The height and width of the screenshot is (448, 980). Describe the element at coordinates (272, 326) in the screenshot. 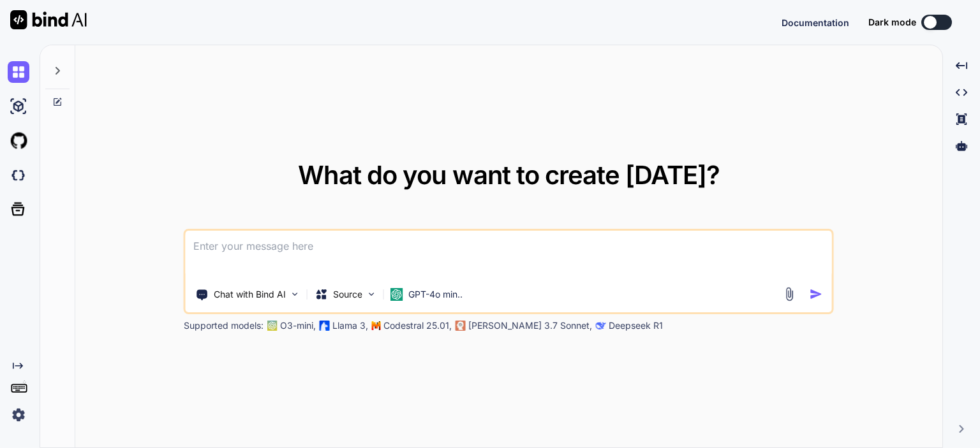

I see `img: GPT-4` at that location.